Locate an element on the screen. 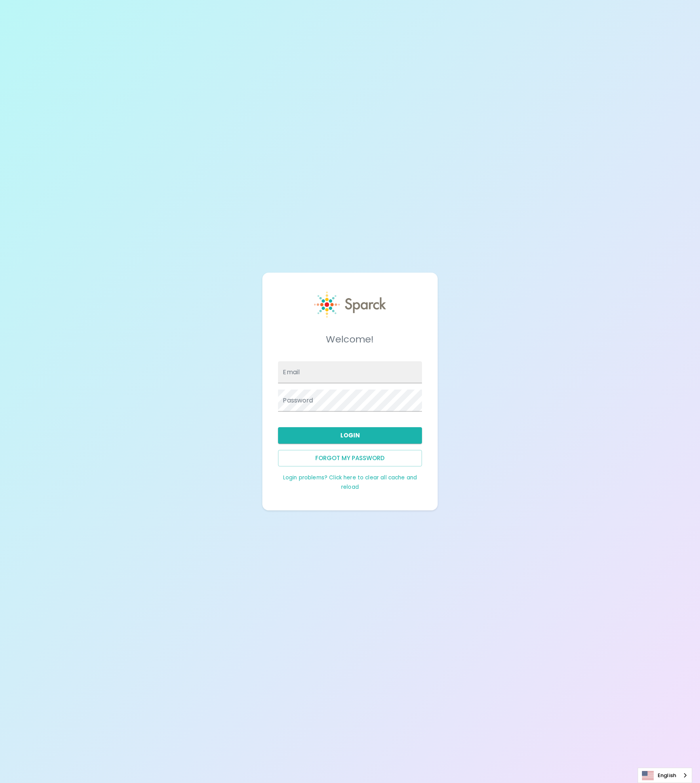 Image resolution: width=700 pixels, height=783 pixels. div: Language is located at coordinates (664, 775).